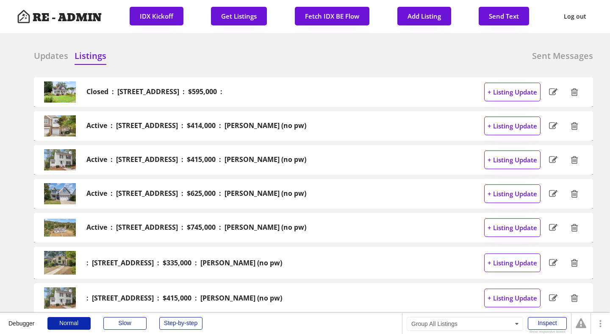 This screenshot has height=334, width=610. What do you see at coordinates (156, 16) in the screenshot?
I see `button: IDX Kickoff` at bounding box center [156, 16].